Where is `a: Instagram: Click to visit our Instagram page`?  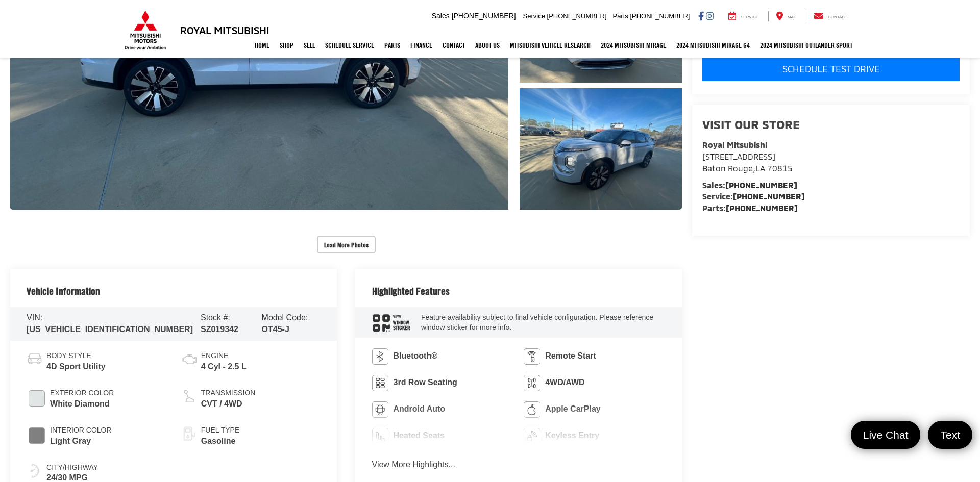 a: Instagram: Click to visit our Instagram page is located at coordinates (709, 16).